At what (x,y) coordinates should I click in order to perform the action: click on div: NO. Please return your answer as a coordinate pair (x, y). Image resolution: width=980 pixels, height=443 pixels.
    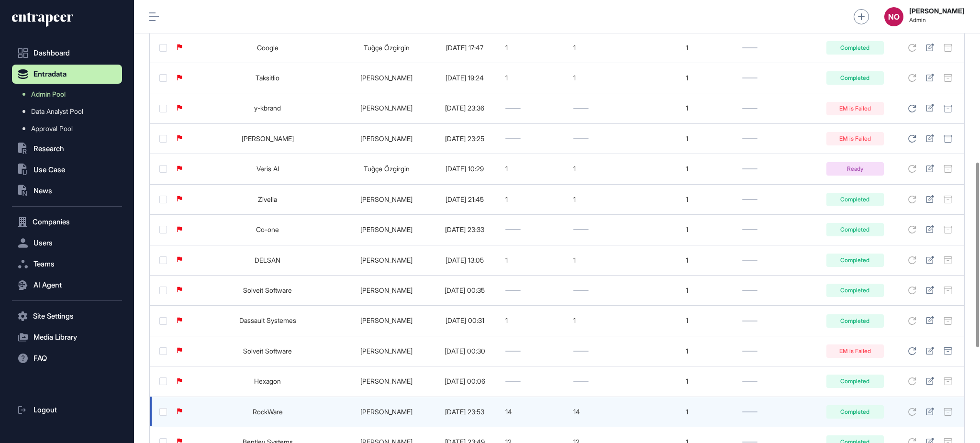
    Looking at the image, I should click on (894, 17).